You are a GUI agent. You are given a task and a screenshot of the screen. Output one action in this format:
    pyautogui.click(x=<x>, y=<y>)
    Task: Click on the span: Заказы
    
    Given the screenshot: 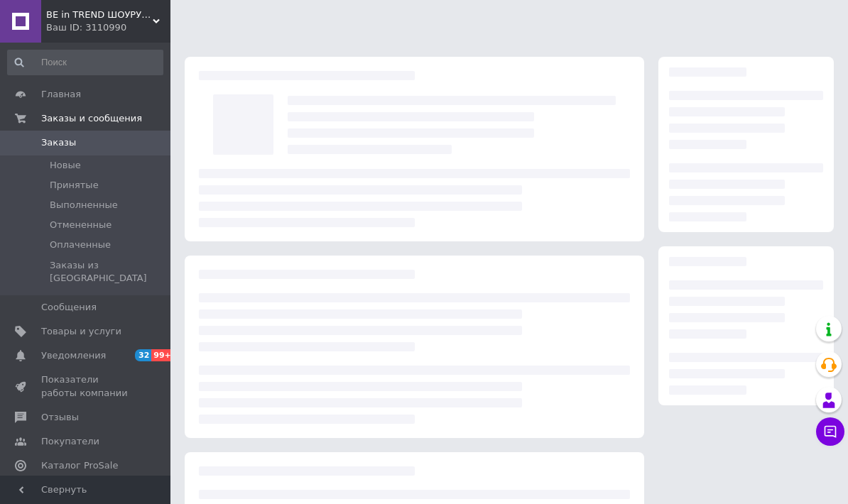 What is the action you would take?
    pyautogui.click(x=58, y=143)
    